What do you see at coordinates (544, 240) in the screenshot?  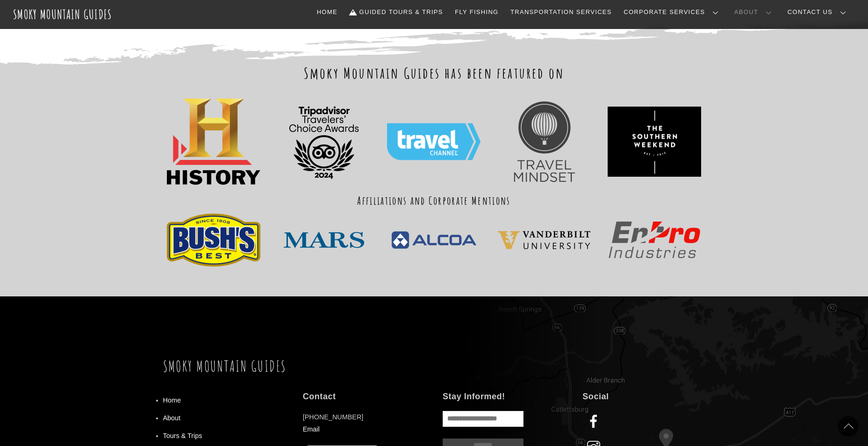 I see `img: 225d4cf12a6e9da6996dc3d47250e4de` at bounding box center [544, 240].